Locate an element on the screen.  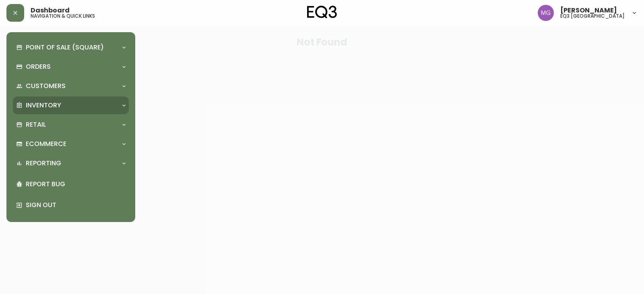
div: Sign Out is located at coordinates (71, 205).